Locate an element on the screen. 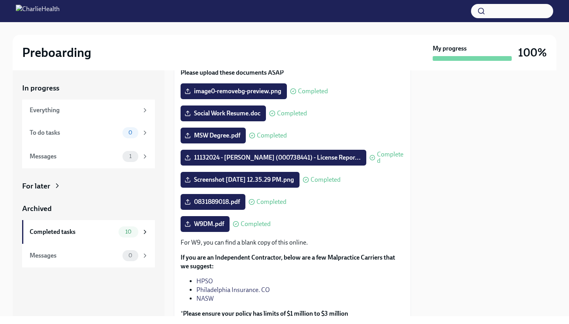  span: 10 is located at coordinates (128, 232).